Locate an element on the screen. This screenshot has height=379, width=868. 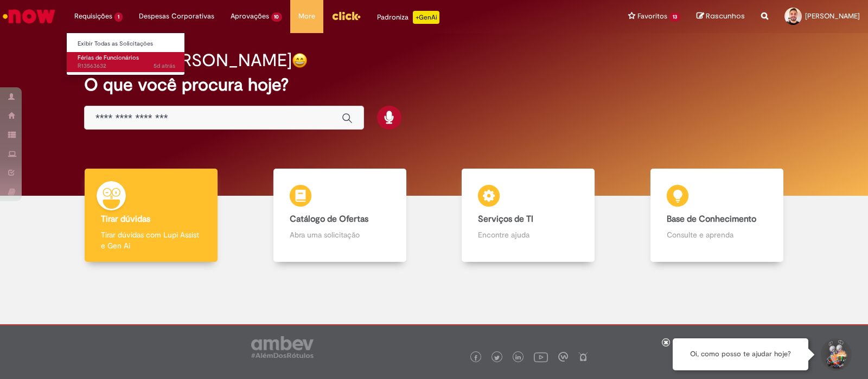
img: happy-face.png is located at coordinates (299, 60).